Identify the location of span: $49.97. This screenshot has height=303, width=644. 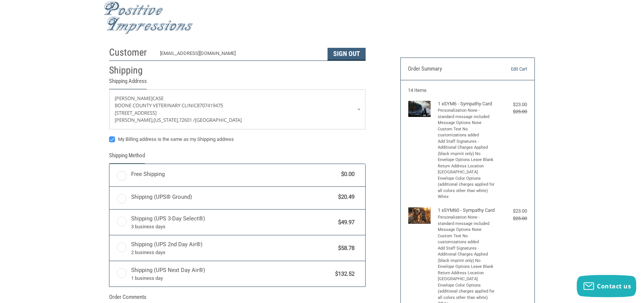
(344, 222).